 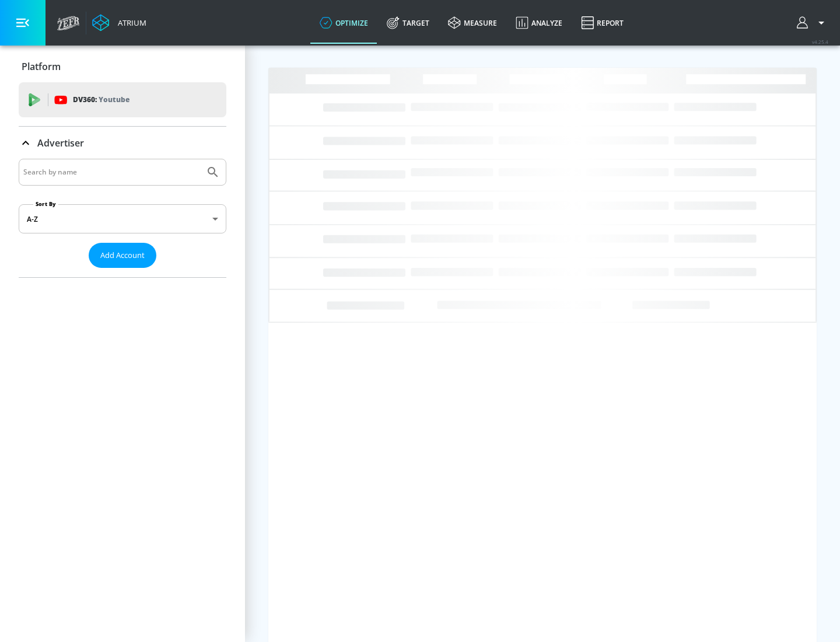 I want to click on span: Add Account, so click(x=123, y=256).